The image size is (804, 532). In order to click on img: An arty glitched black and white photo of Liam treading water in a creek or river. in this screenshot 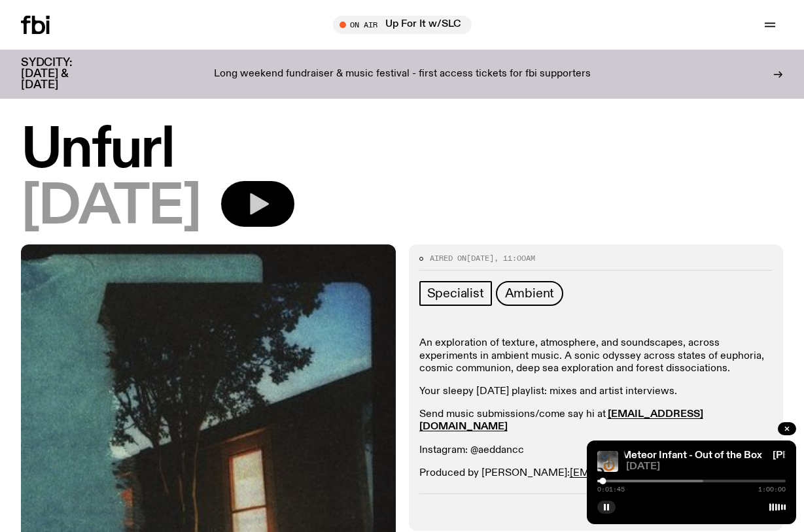, I will do `click(608, 462)`.